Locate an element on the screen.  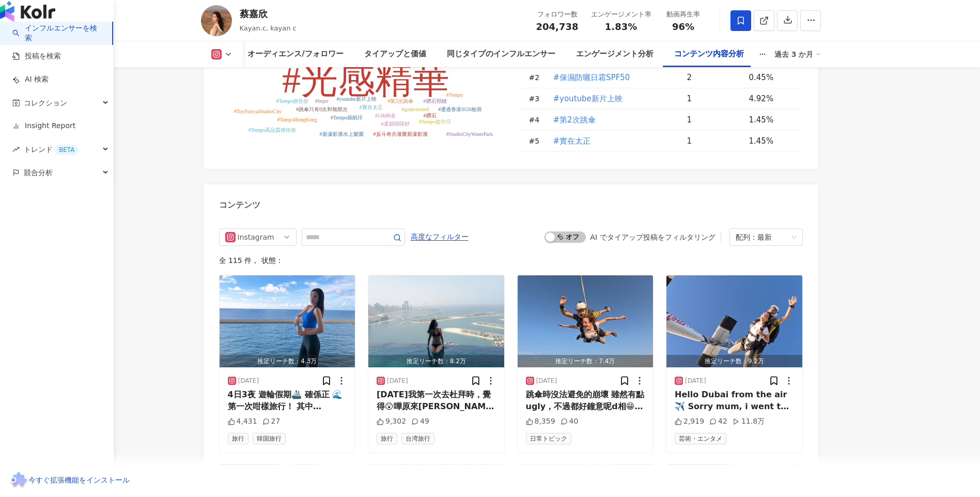
tspan: #新濠影滙水上樂園 is located at coordinates (341, 134).